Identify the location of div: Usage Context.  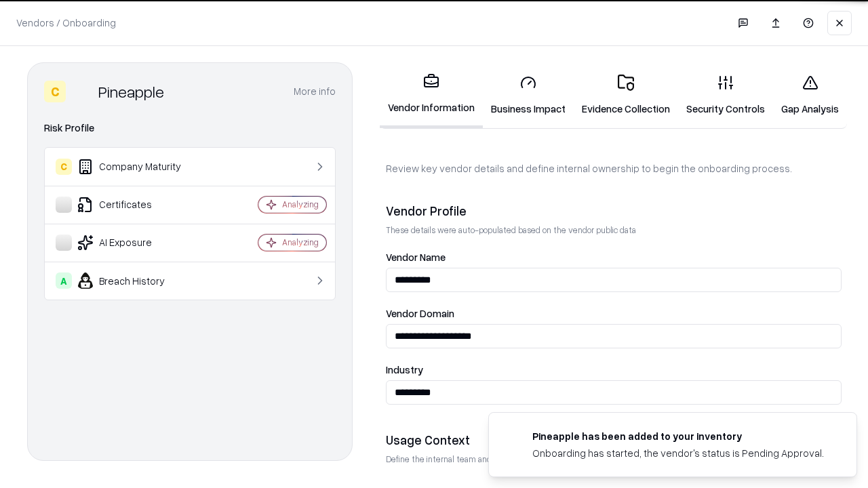
(613, 440).